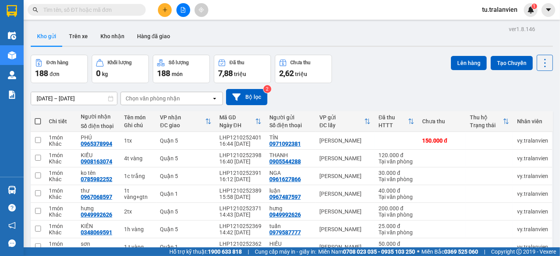 The width and height of the screenshot is (560, 256). Describe the element at coordinates (240, 155) in the screenshot. I see `div: LHP1210252398` at that location.